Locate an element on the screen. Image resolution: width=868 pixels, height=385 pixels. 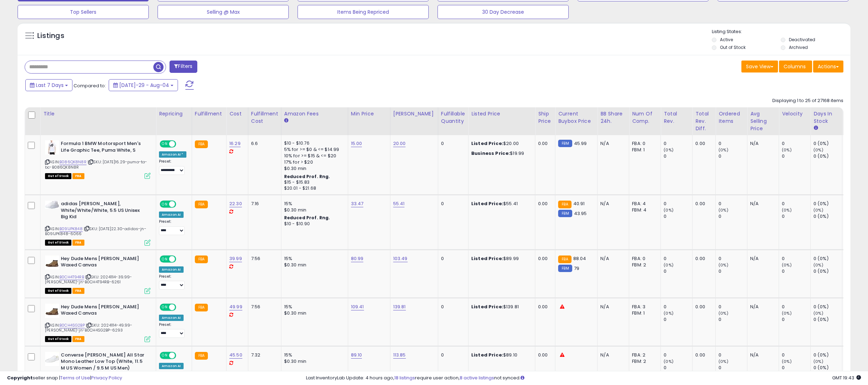
a: 8 active listings is located at coordinates (477, 377).